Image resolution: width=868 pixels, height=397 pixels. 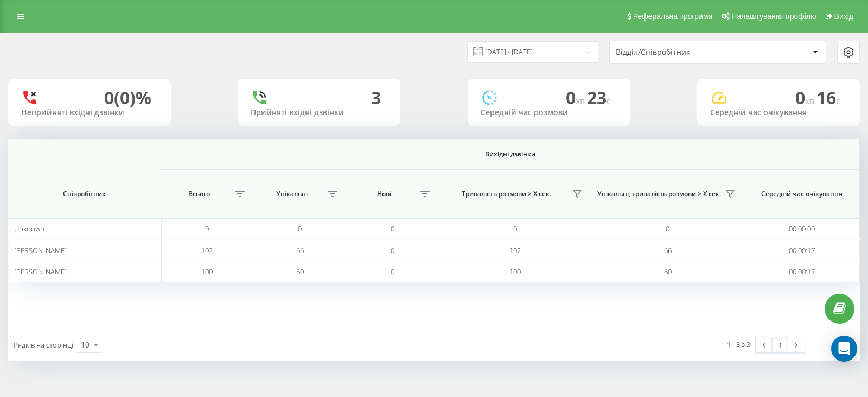 What do you see at coordinates (779, 112) in the screenshot?
I see `div: Середній час очікування` at bounding box center [779, 112].